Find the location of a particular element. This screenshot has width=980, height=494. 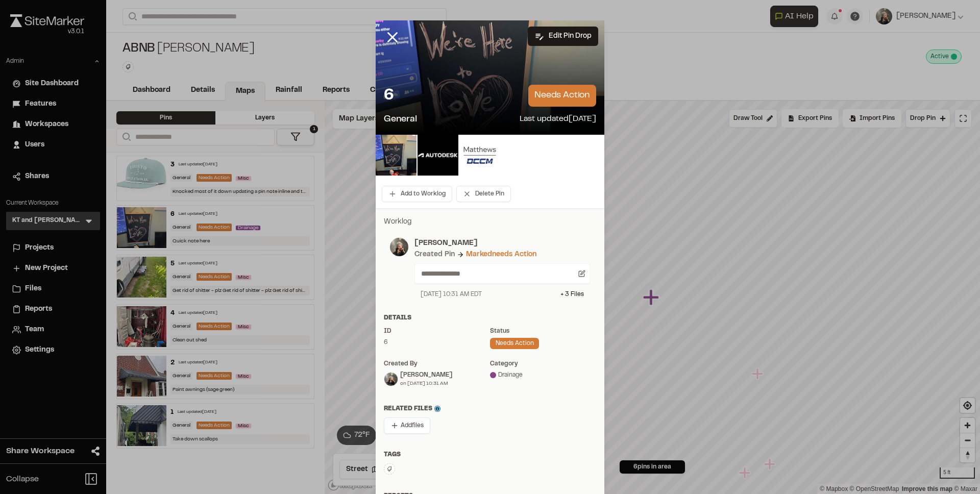

div: category is located at coordinates (543, 364).